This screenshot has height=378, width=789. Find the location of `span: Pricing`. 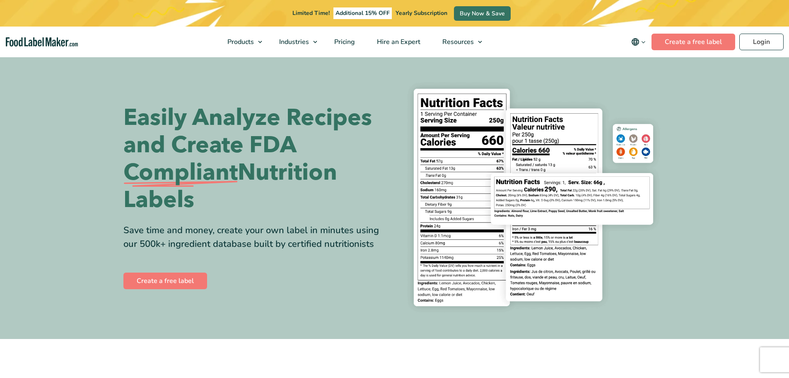

span: Pricing is located at coordinates (344, 42).